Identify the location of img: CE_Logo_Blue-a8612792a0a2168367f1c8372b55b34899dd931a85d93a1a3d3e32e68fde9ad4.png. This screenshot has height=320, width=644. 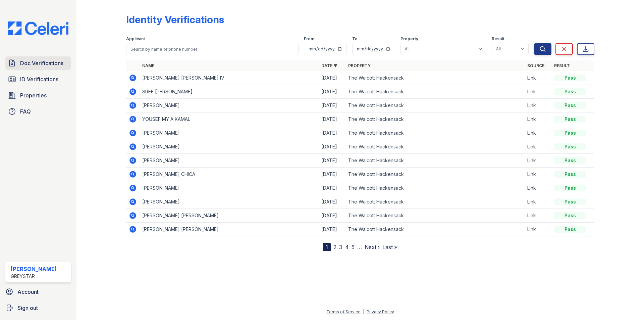
(38, 28).